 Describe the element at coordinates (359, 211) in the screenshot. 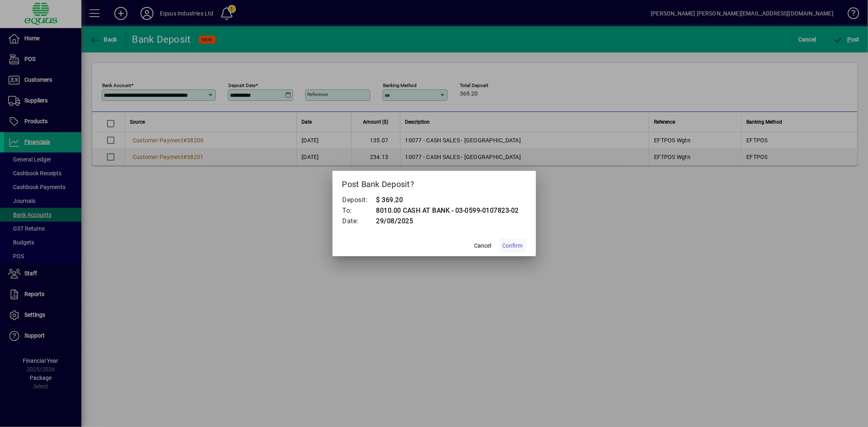

I see `td: To:` at that location.